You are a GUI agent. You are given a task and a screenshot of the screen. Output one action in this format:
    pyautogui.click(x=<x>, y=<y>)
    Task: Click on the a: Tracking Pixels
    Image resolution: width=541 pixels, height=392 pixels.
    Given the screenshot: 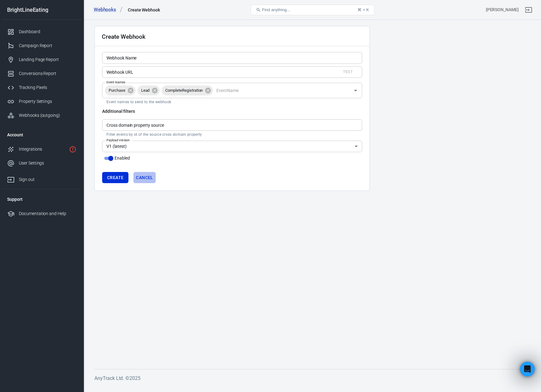 What is the action you would take?
    pyautogui.click(x=42, y=87)
    